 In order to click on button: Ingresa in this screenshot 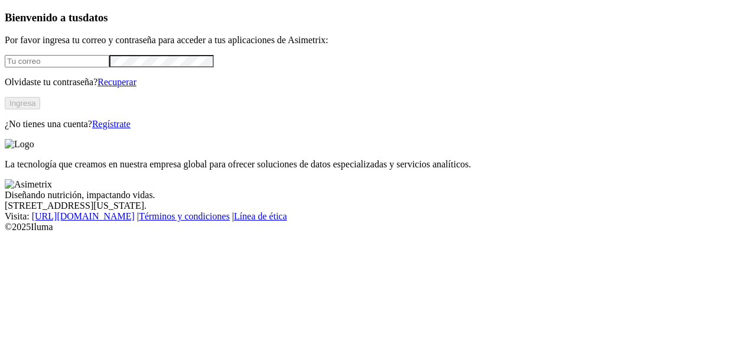, I will do `click(22, 103)`.